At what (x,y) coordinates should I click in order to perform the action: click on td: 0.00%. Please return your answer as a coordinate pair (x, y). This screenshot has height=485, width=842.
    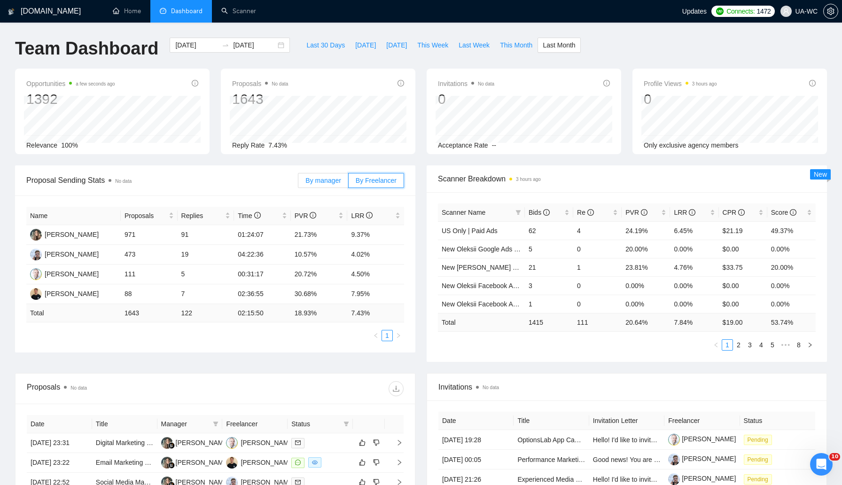
    Looking at the image, I should click on (694, 304).